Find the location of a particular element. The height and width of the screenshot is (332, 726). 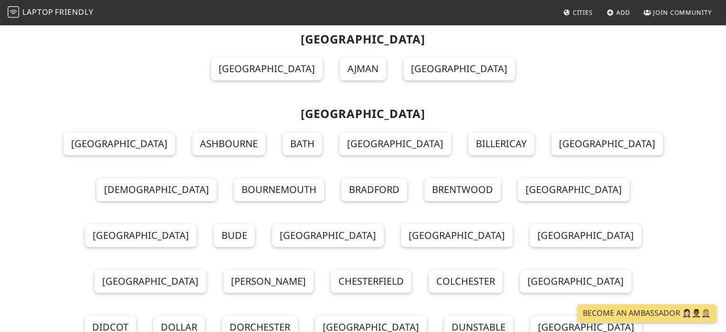

span: Join Community is located at coordinates (682, 12).